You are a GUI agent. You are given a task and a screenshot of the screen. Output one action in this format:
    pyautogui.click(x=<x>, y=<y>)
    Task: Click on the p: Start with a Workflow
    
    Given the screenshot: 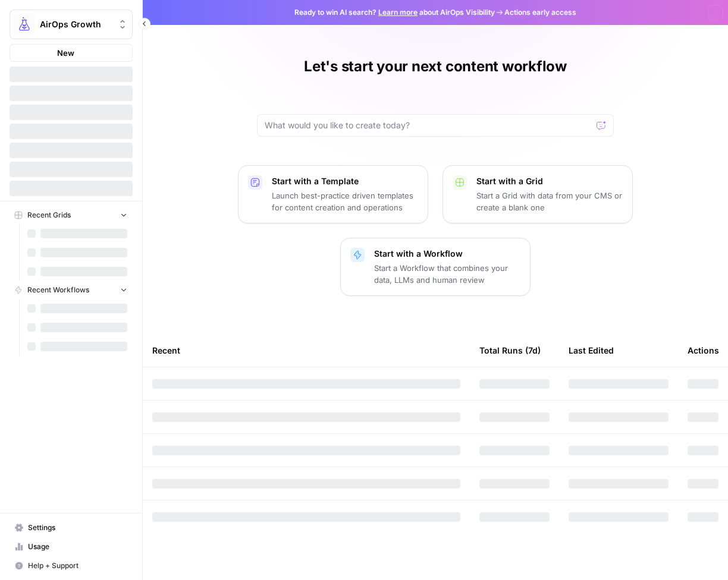 What is the action you would take?
    pyautogui.click(x=447, y=254)
    